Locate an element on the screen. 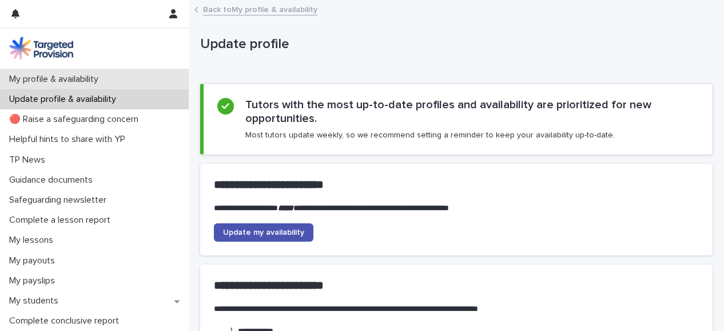 The image size is (724, 331). p: My payslips is located at coordinates (34, 280).